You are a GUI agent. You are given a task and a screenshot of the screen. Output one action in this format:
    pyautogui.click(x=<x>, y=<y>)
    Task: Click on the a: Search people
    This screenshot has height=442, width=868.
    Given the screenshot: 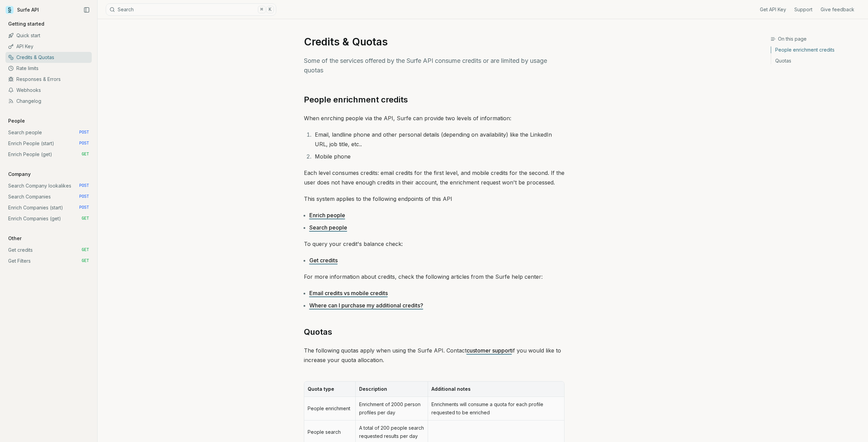 What is the action you would take?
    pyautogui.click(x=328, y=227)
    